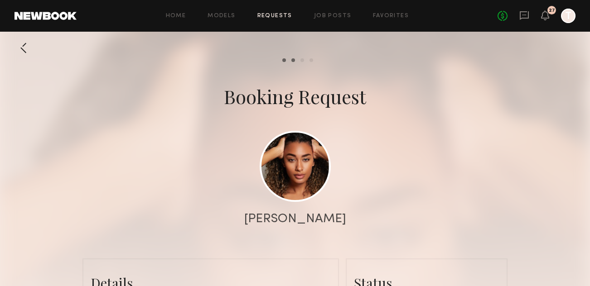 This screenshot has height=286, width=590. Describe the element at coordinates (552, 10) in the screenshot. I see `div: 27` at that location.